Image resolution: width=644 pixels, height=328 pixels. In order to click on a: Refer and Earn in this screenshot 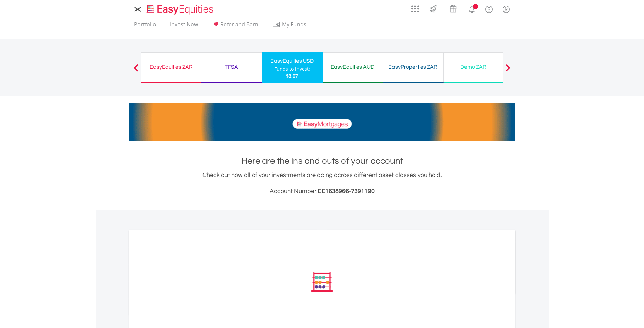, I will do `click(235, 26)`.